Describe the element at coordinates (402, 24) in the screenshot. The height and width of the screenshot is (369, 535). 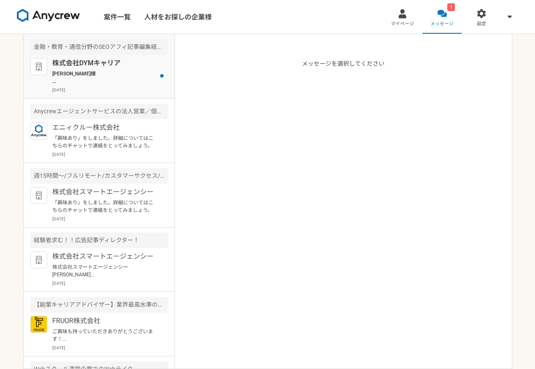
I see `span: マイページ` at that location.